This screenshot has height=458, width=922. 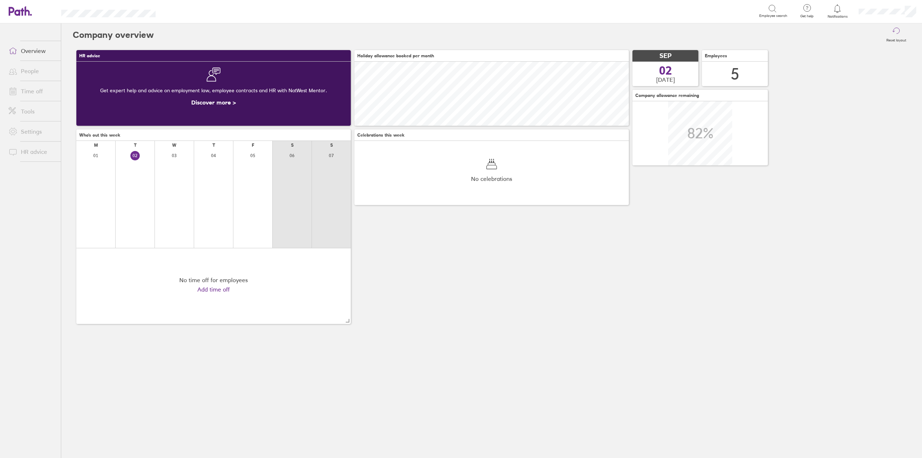 What do you see at coordinates (214, 289) in the screenshot?
I see `a: Add time off` at bounding box center [214, 289].